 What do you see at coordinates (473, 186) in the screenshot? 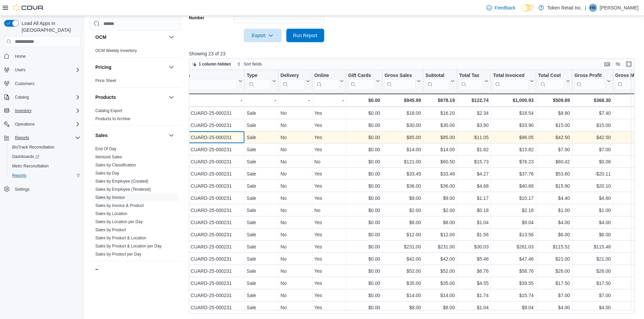
I see `div: $4.68` at bounding box center [473, 186].